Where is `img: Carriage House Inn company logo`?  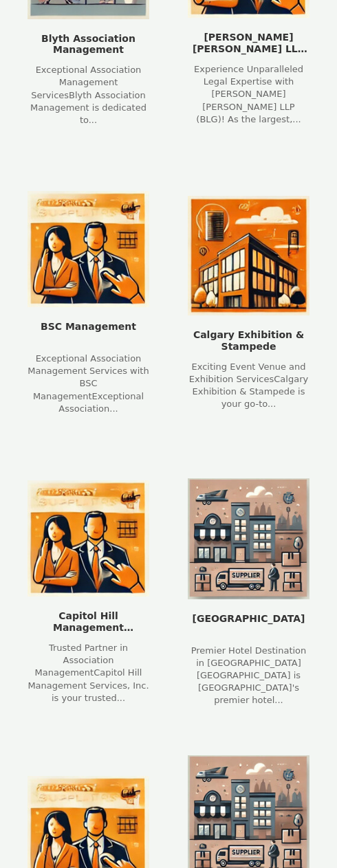
img: Carriage House Inn company logo is located at coordinates (248, 539).